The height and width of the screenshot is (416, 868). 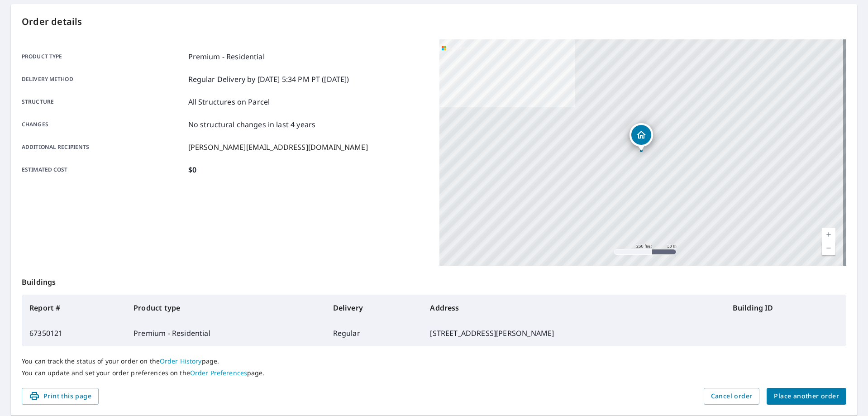 What do you see at coordinates (828, 235) in the screenshot?
I see `a: Current Level 17, Zoom In` at bounding box center [828, 235].